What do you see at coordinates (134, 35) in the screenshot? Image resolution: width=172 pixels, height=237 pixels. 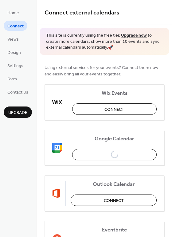 I see `a: Upgrade now` at bounding box center [134, 35].